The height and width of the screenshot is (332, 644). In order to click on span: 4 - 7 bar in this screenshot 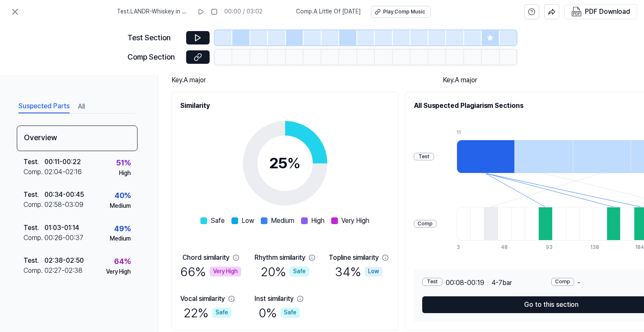, I will do `click(502, 283)`.